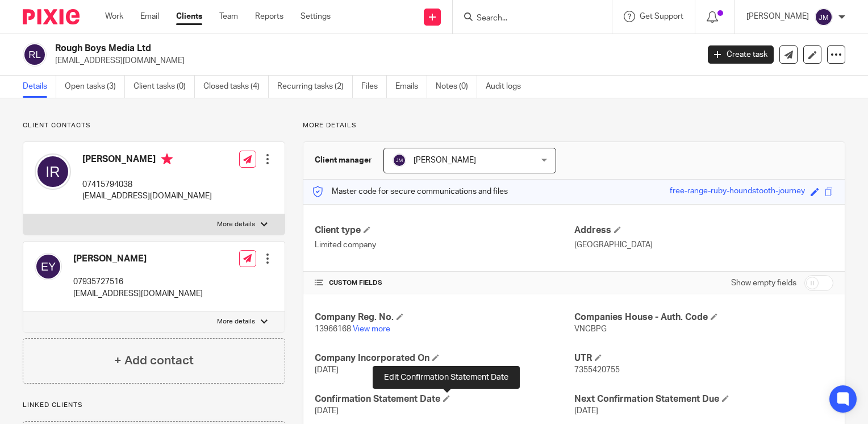 This screenshot has height=424, width=868. What do you see at coordinates (590, 329) in the screenshot?
I see `span: VNCBPG` at bounding box center [590, 329].